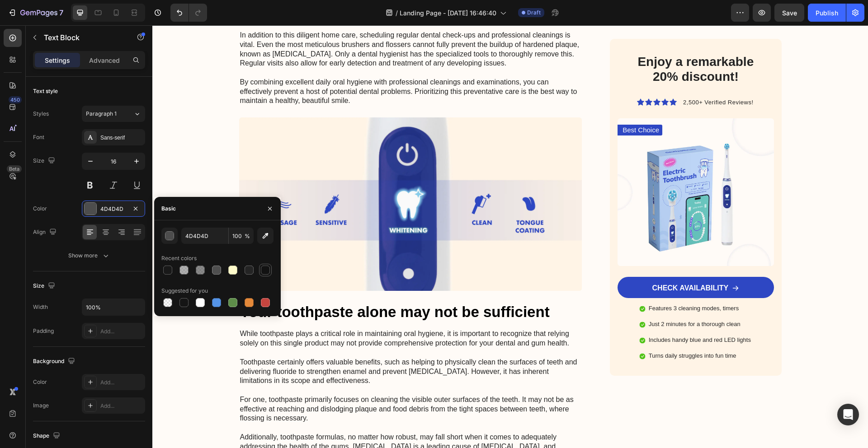 This screenshot has width=868, height=448. I want to click on button: Publish, so click(826, 13).